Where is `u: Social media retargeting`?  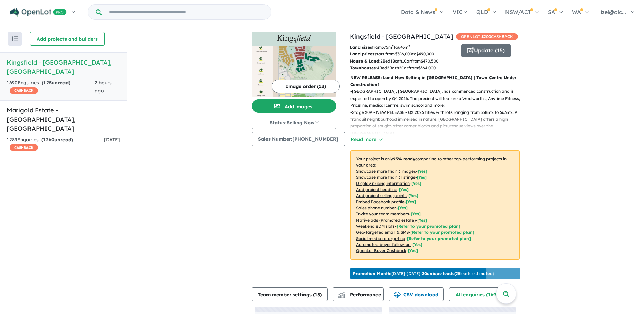 u: Social media retargeting is located at coordinates (380, 238).